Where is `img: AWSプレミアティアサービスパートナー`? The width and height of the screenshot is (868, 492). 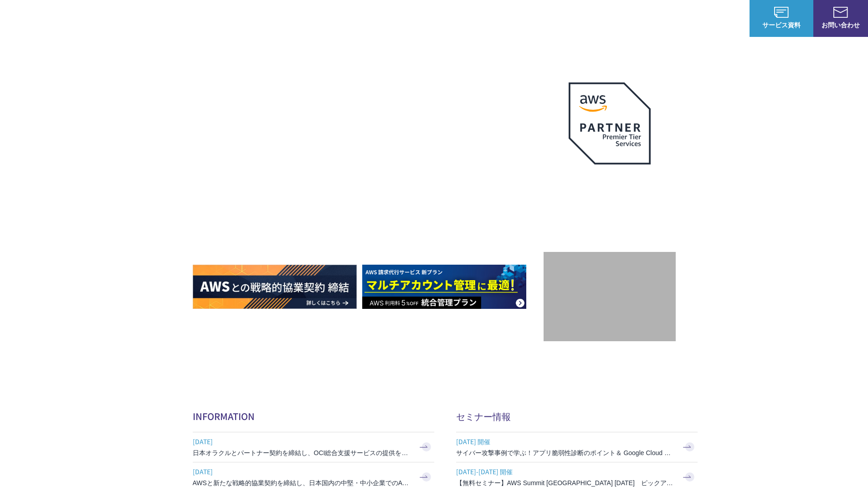 img: AWSプレミアティアサービスパートナー is located at coordinates (610, 123).